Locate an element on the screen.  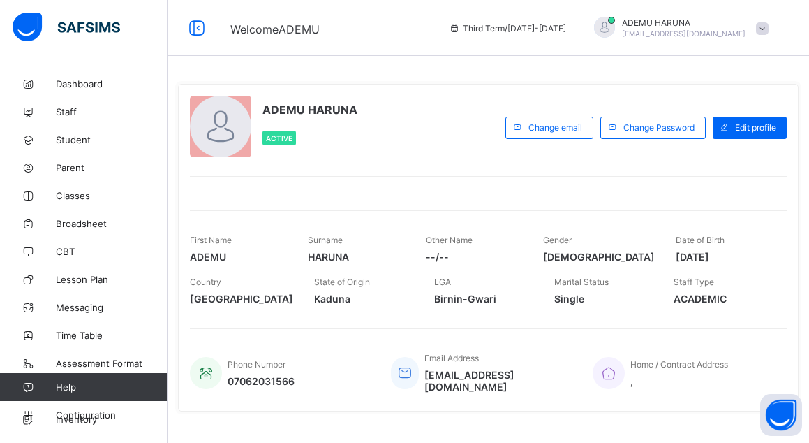
span: Phone Number is located at coordinates (256, 364).